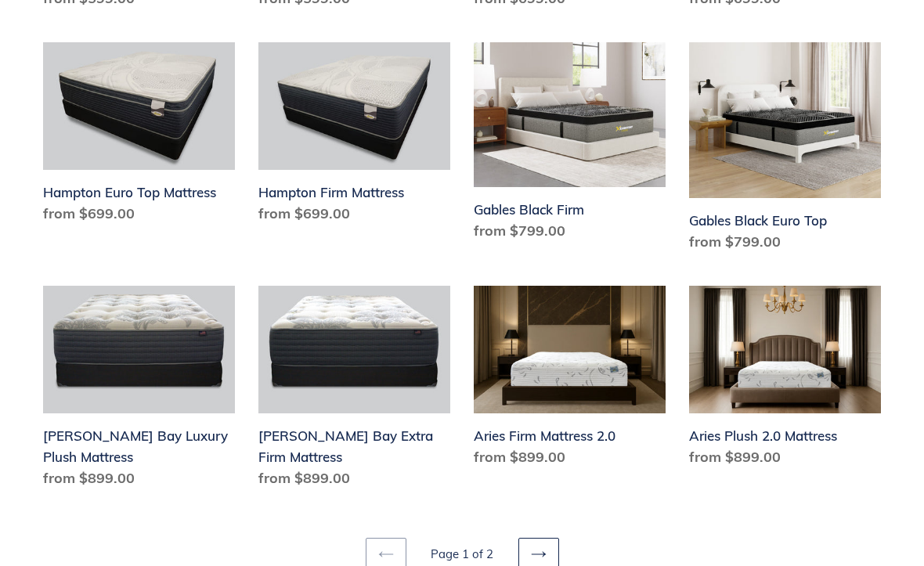 This screenshot has height=566, width=924. What do you see at coordinates (785, 150) in the screenshot?
I see `a: Gables Black Euro Top` at bounding box center [785, 150].